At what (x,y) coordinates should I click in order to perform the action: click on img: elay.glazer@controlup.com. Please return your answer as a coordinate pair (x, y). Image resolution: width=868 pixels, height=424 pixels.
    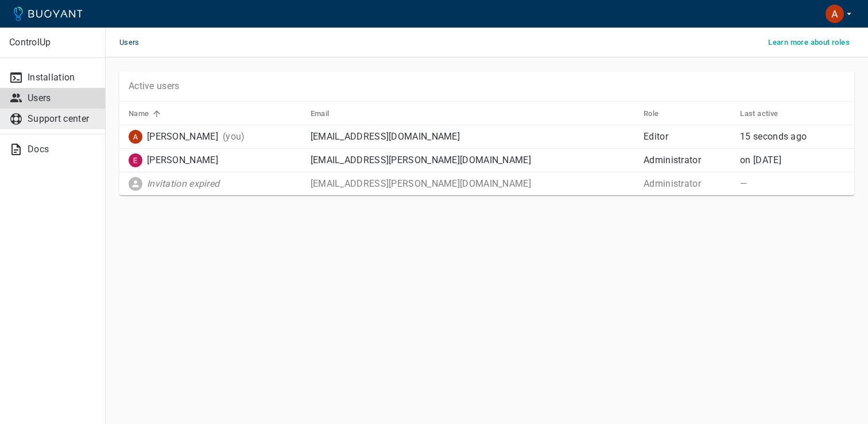
    Looking at the image, I should click on (136, 160).